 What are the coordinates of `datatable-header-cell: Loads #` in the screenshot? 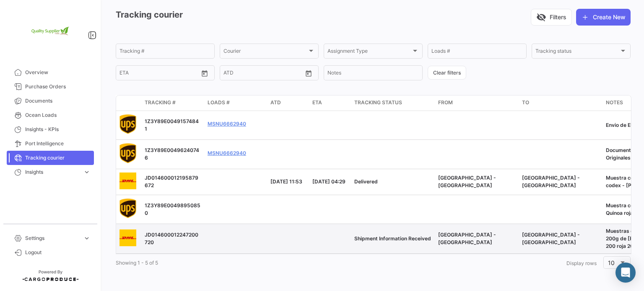 It's located at (236, 103).